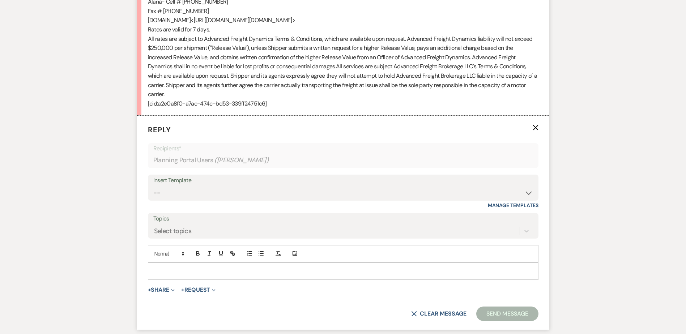 This screenshot has width=686, height=334. I want to click on a: Manage Templates, so click(513, 205).